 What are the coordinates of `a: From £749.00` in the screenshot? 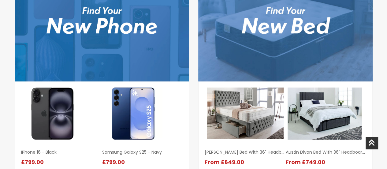 It's located at (306, 162).